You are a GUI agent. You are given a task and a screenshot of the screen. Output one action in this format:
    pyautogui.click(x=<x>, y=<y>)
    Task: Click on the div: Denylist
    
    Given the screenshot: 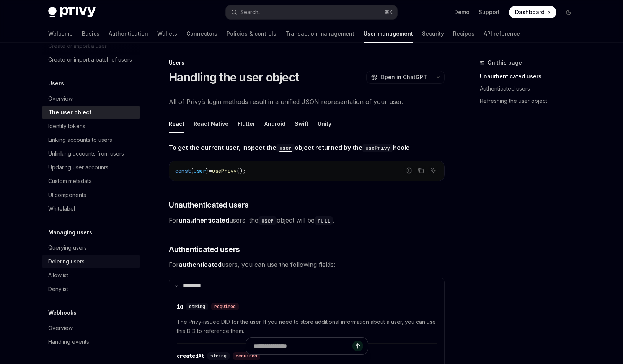 What is the action you would take?
    pyautogui.click(x=59, y=289)
    